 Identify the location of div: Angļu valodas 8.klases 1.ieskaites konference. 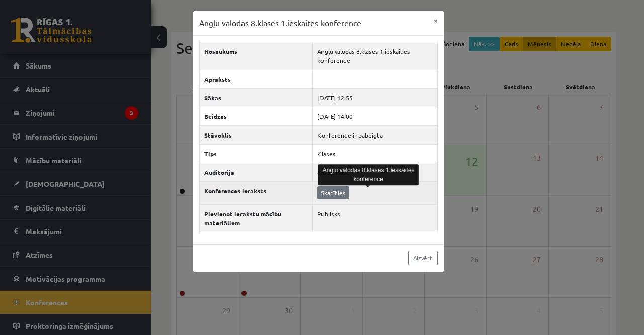
(368, 175).